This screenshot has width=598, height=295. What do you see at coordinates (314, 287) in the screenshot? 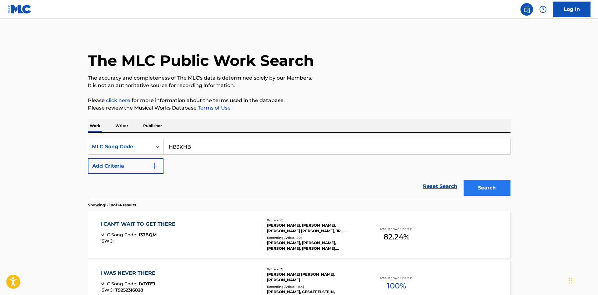
I see `div: Recording Artists ( 1154 )` at bounding box center [314, 287].